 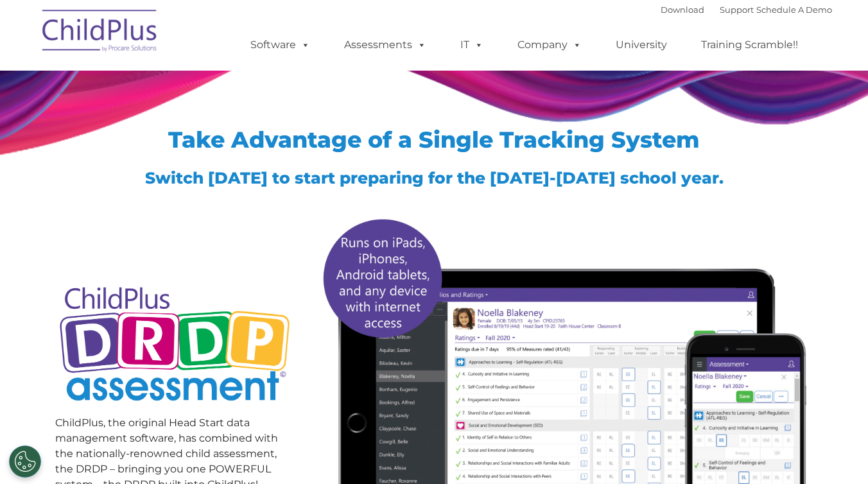 I want to click on a: Download, so click(x=682, y=9).